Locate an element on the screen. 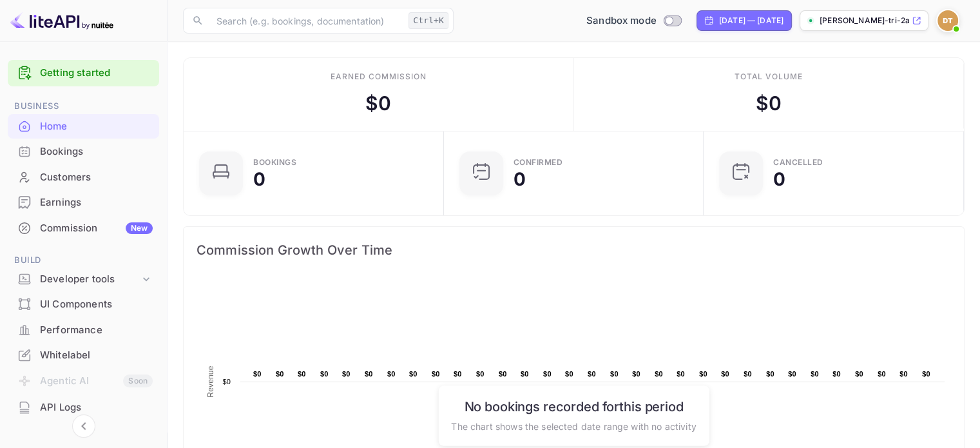  h6: No bookings recorded for this period is located at coordinates (573, 406).